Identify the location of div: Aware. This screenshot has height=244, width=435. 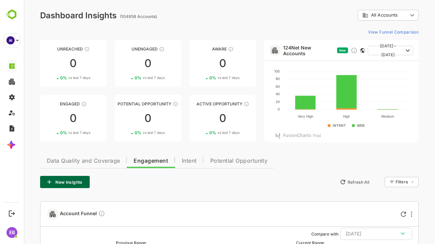
(199, 49).